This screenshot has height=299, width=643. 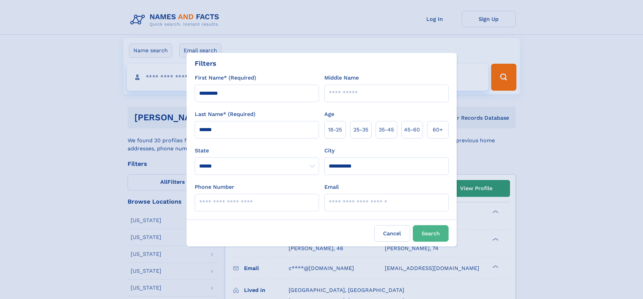 What do you see at coordinates (335, 130) in the screenshot?
I see `span: 18‑25` at bounding box center [335, 130].